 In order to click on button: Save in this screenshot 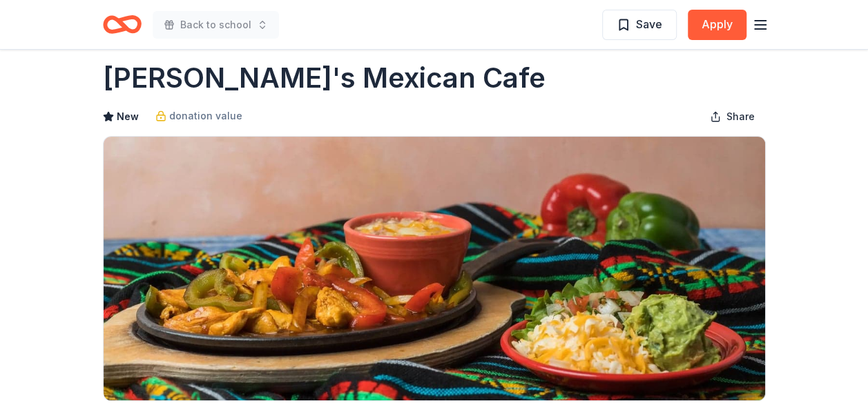, I will do `click(639, 25)`.